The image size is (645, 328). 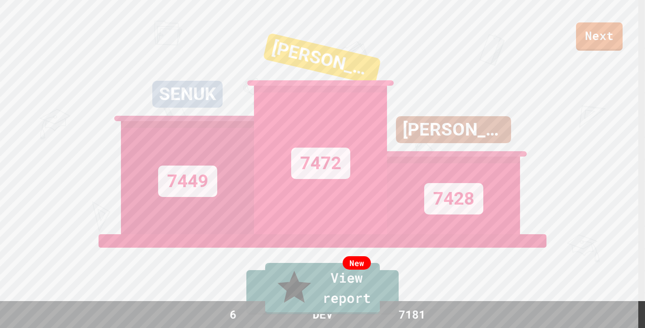 I want to click on div: 7428, so click(x=454, y=199).